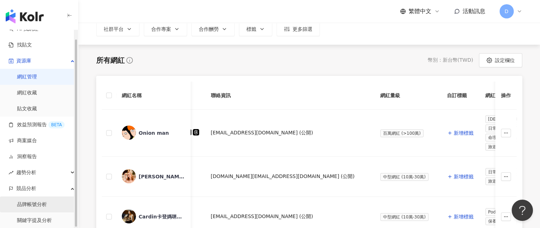  Describe the element at coordinates (32, 205) in the screenshot. I see `a: 品牌帳號分析` at that location.